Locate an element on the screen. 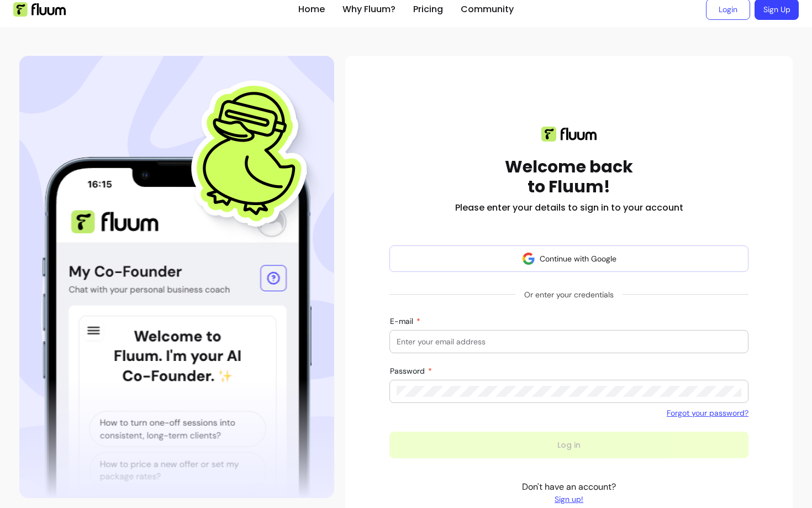  a: Why Fluum? is located at coordinates (369, 10).